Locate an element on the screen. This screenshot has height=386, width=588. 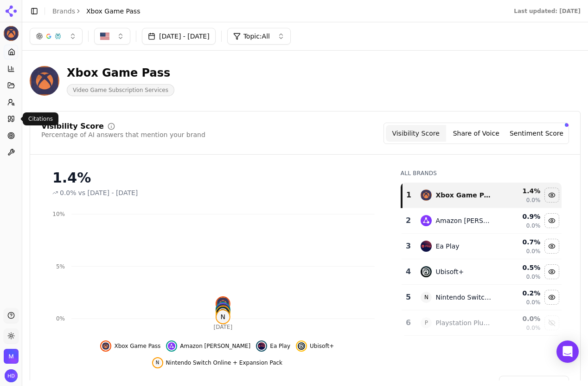
span: Topic: All is located at coordinates (257, 36).